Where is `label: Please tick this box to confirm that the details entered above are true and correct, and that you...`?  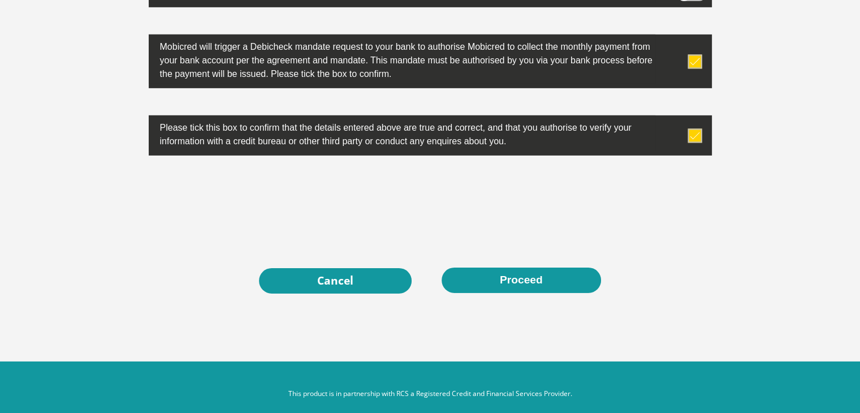
label: Please tick this box to confirm that the details entered above are true and correct, and that you... is located at coordinates (402, 133).